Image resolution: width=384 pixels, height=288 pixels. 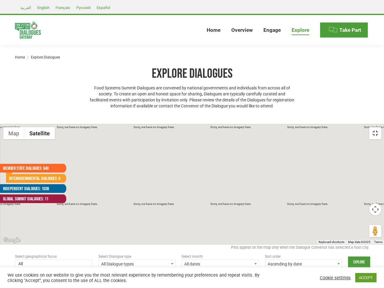 What do you see at coordinates (26, 8) in the screenshot?
I see `a: العربية` at bounding box center [26, 8].